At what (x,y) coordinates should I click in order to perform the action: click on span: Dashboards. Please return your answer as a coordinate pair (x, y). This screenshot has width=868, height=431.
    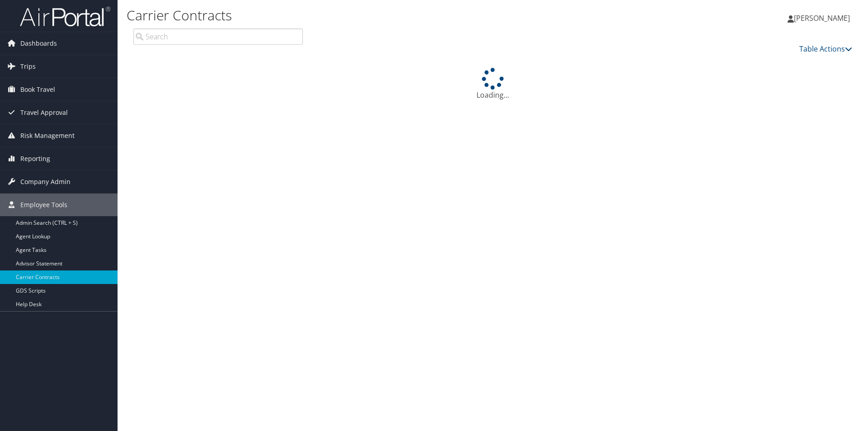
    Looking at the image, I should click on (39, 44).